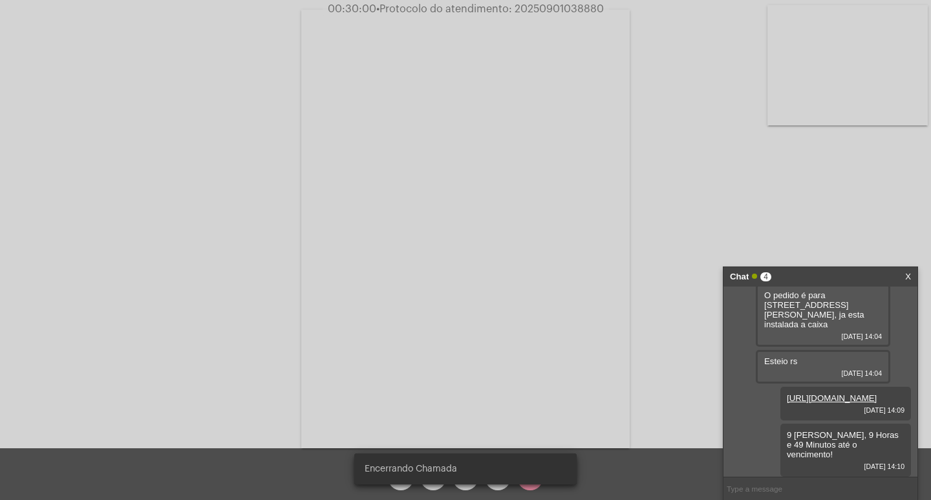 The height and width of the screenshot is (500, 931). What do you see at coordinates (765, 277) in the screenshot?
I see `span: 4` at bounding box center [765, 277].